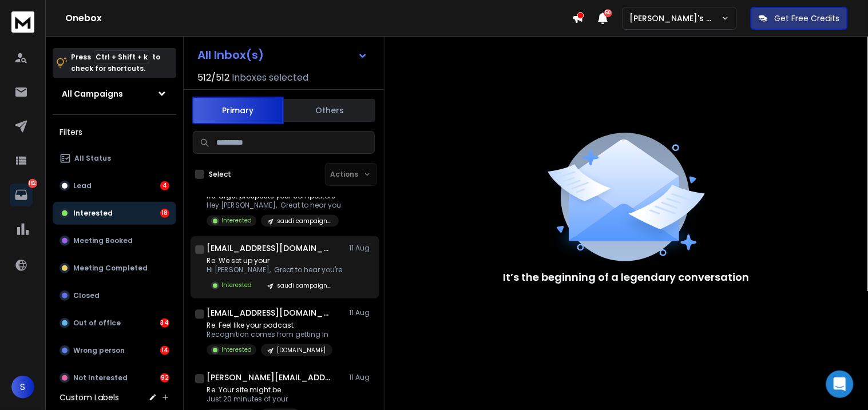  Describe the element at coordinates (23, 387) in the screenshot. I see `button: S` at that location.